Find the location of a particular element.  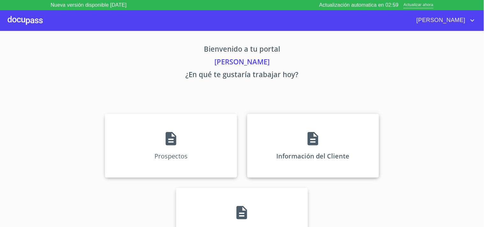

p: Bienvenido a tu portal is located at coordinates (242, 50).